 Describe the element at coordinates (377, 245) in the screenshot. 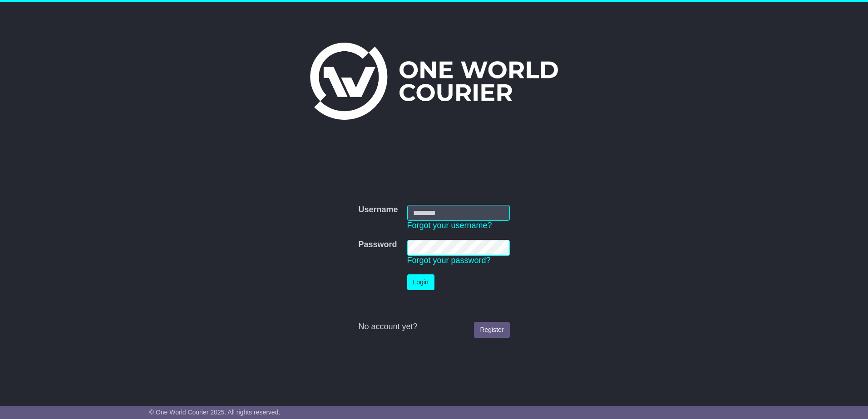

I see `label: Password` at that location.